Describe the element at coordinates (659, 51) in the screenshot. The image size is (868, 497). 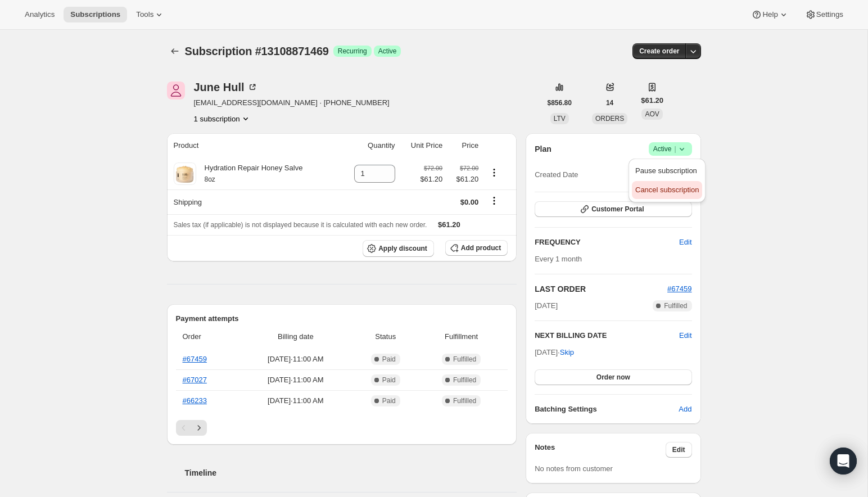
I see `span: Create order` at that location.